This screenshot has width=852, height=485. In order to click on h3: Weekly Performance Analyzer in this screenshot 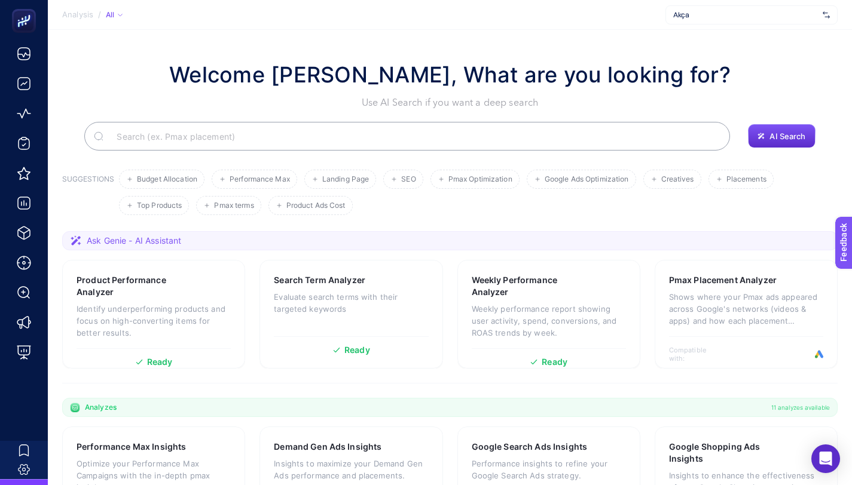, I will do `click(530, 286)`.